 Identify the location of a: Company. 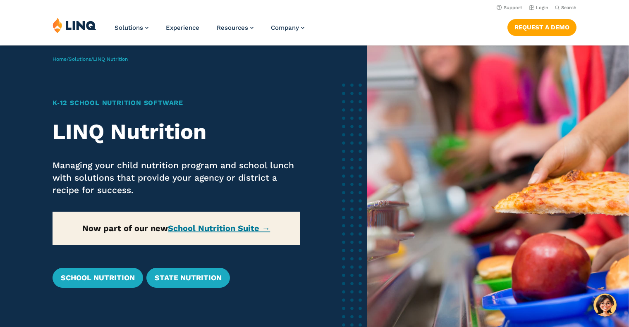
(288, 28).